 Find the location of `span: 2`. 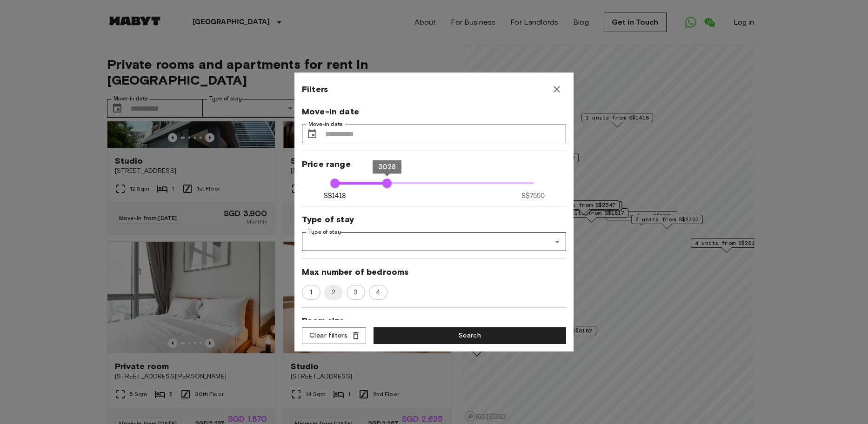

span: 2 is located at coordinates (334, 293).